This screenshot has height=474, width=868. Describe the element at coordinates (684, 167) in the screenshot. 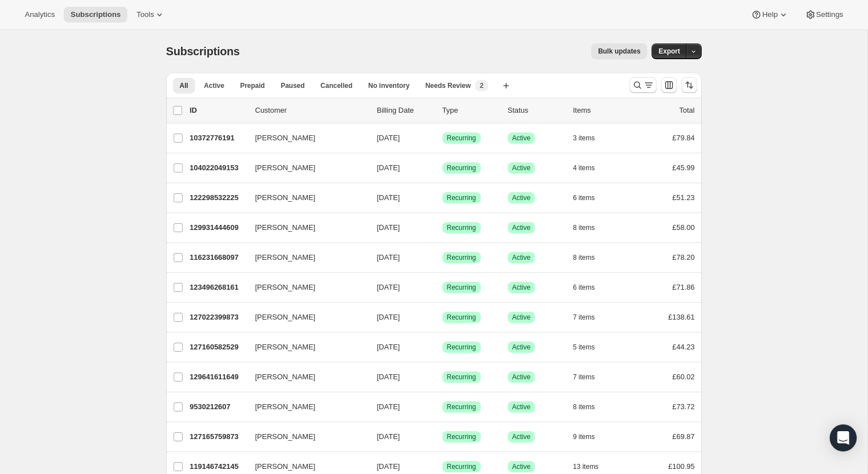

I see `span: £45.99` at that location.